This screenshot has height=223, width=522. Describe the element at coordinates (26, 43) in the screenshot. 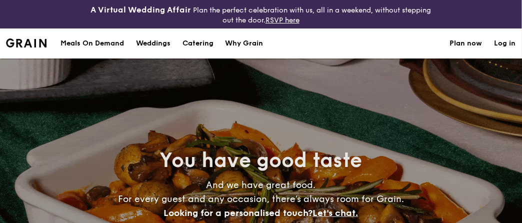

I see `a: Logotype` at that location.